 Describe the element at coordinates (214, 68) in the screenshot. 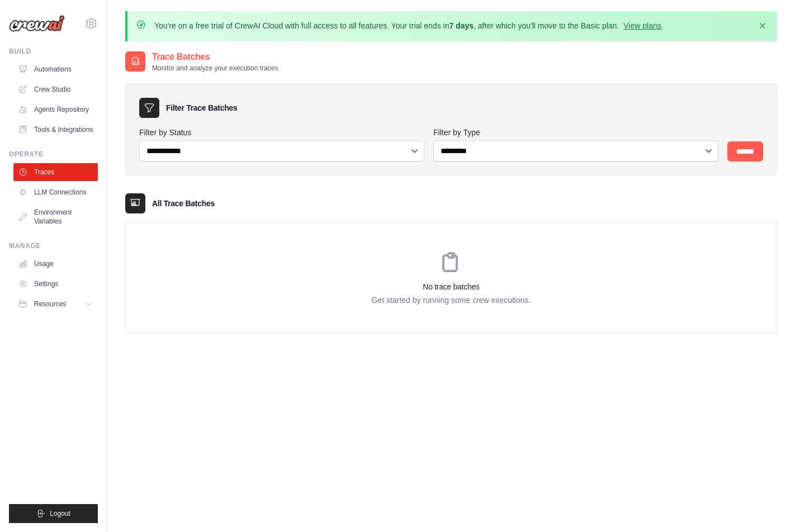

I see `p: Monitor and analyze your execution traces` at that location.